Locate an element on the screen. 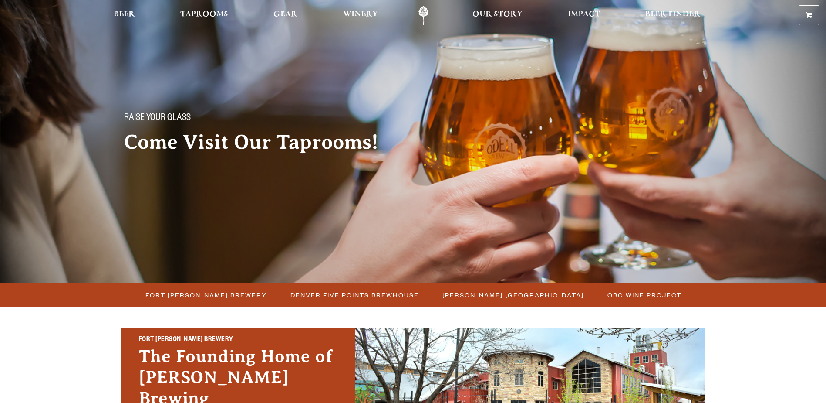 This screenshot has width=826, height=403. a: Taprooms is located at coordinates (204, 15).